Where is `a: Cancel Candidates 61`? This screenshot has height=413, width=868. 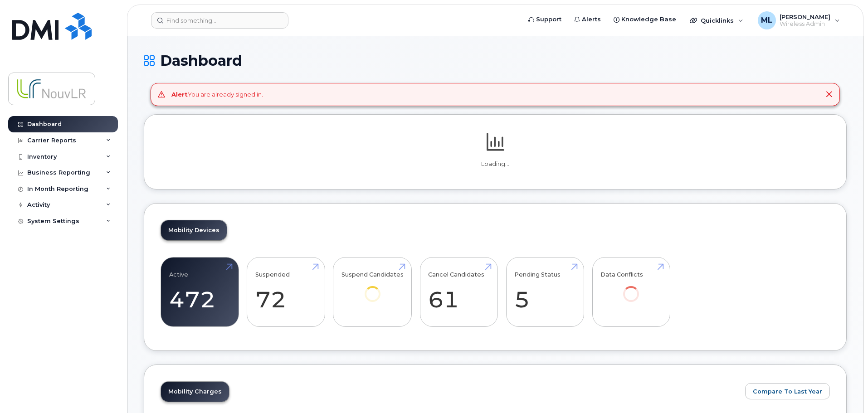 a: Cancel Candidates 61 is located at coordinates (459, 292).